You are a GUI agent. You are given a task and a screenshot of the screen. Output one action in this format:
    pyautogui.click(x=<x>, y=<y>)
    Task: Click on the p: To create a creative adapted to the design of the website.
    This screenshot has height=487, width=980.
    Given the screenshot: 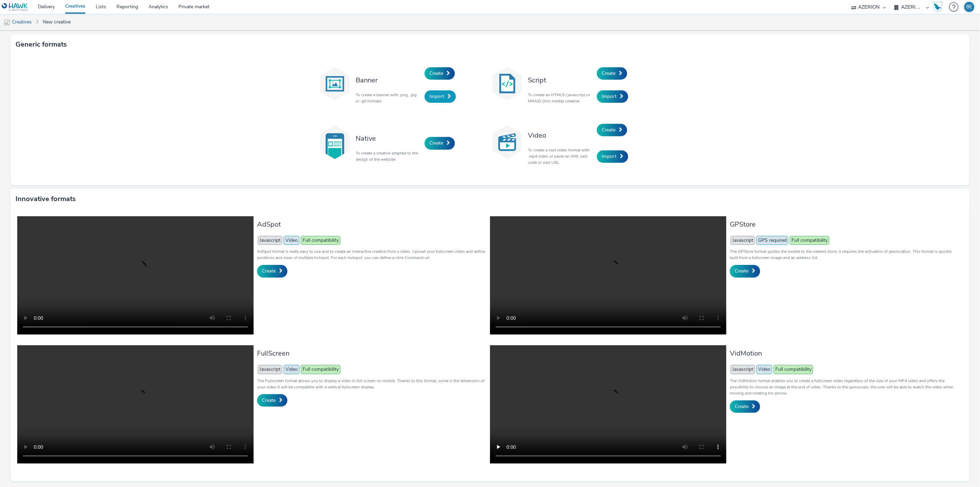 What is the action you would take?
    pyautogui.click(x=388, y=156)
    